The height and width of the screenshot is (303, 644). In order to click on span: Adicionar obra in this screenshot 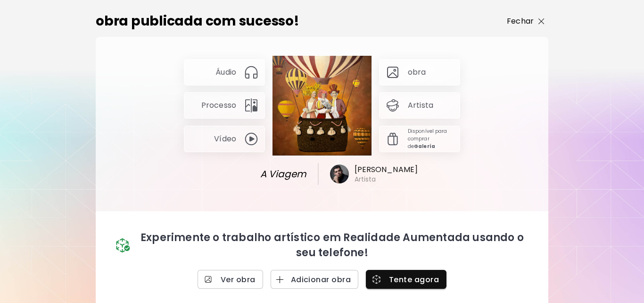, I will do `click(314, 279)`.